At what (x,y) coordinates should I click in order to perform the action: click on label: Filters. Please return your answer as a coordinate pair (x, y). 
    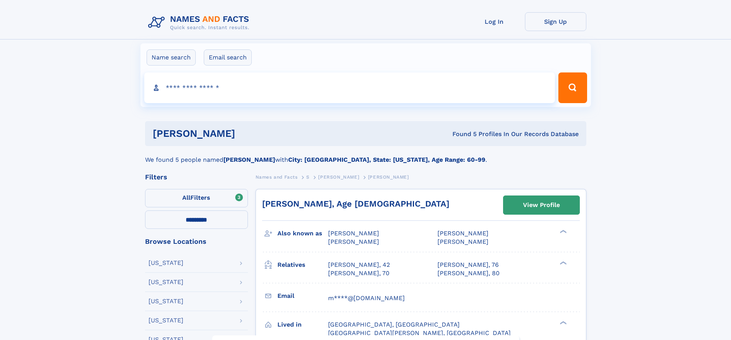
    Looking at the image, I should click on (196, 198).